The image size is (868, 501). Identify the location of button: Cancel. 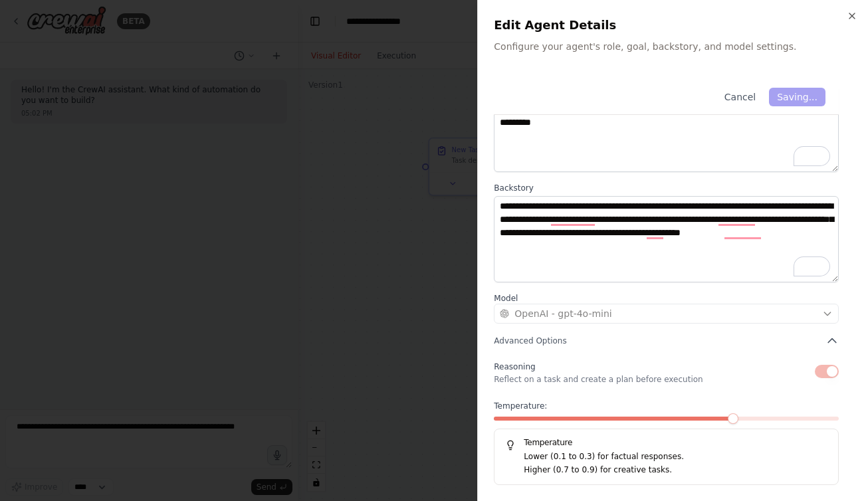
(739, 97).